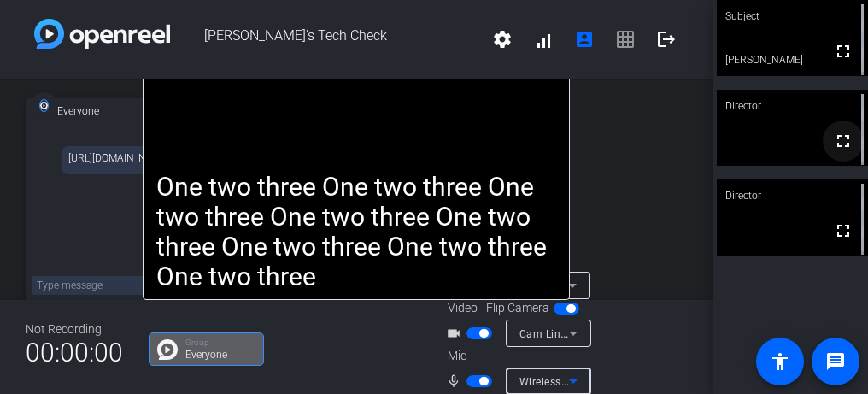 The image size is (868, 394). I want to click on mat-icon: message, so click(836, 362).